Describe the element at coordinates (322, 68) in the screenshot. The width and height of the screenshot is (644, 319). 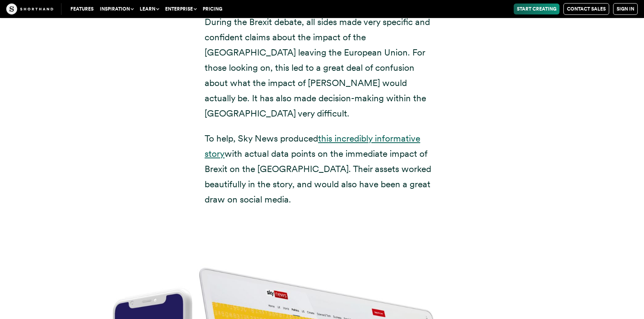
I see `p: During the Brexit debate, all sides made very specific and confident claims about the impact of t...` at that location.